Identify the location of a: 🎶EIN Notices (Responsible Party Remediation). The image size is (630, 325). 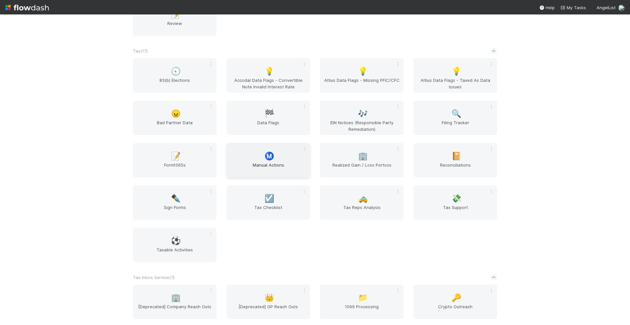
(362, 118).